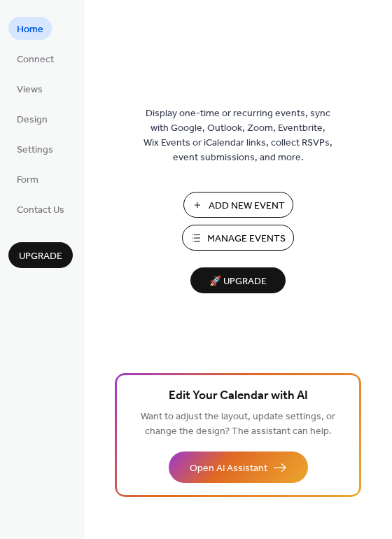 The height and width of the screenshot is (539, 392). What do you see at coordinates (238, 204) in the screenshot?
I see `button: Add New Event` at bounding box center [238, 204].